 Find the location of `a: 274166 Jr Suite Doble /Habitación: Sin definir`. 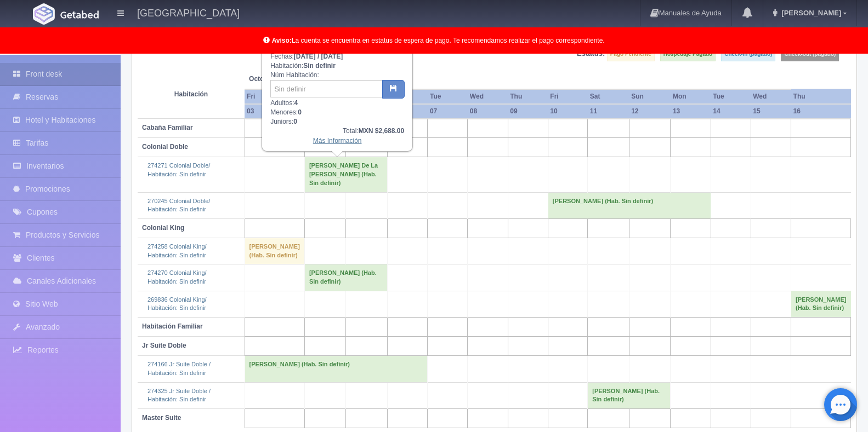

a: 274166 Jr Suite Doble /Habitación: Sin definir is located at coordinates (179, 369).